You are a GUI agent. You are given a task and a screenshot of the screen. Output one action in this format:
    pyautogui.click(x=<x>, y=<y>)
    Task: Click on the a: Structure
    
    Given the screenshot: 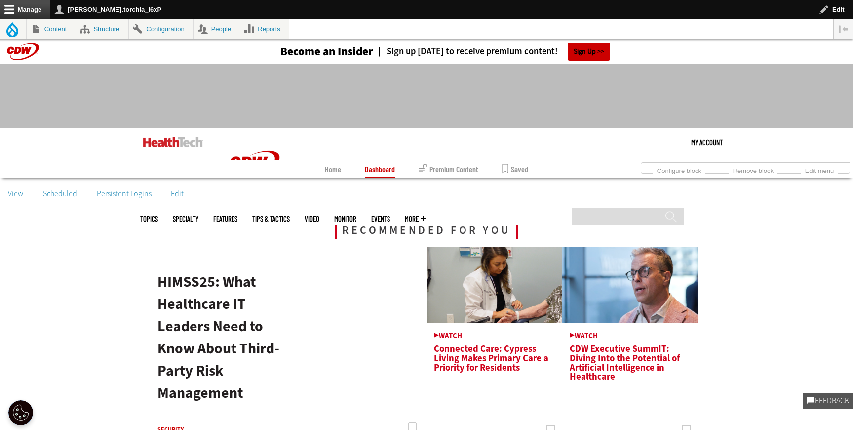 What is the action you would take?
    pyautogui.click(x=102, y=29)
    